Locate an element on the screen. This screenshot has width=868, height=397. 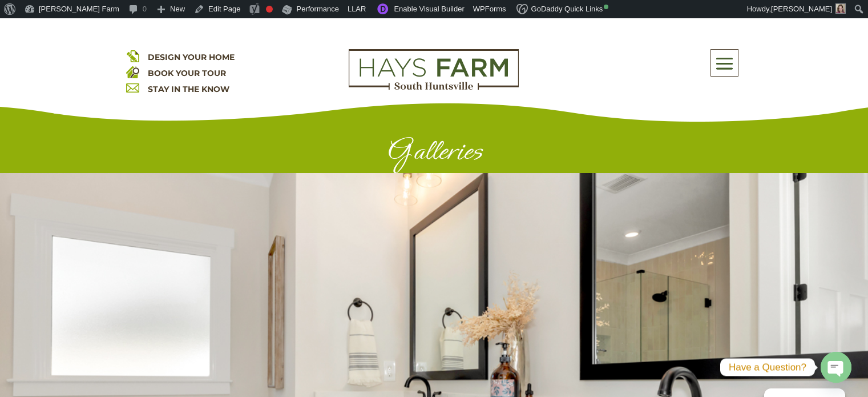
h1: Galleries is located at coordinates (434, 153).